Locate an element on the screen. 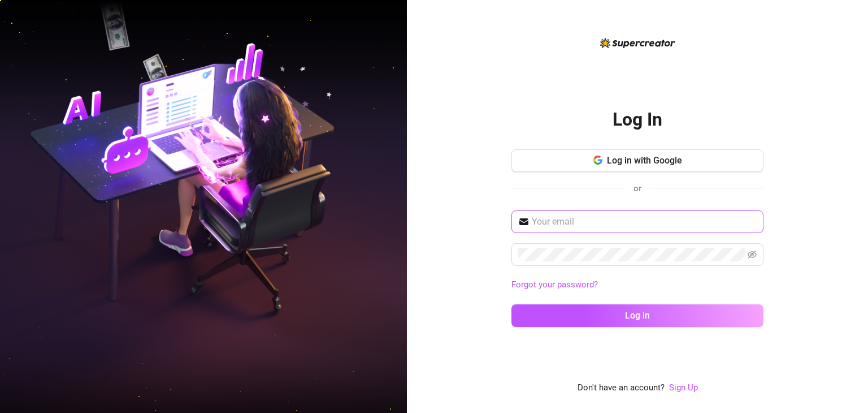 The image size is (868, 413). span: Don't have an account? is located at coordinates (621, 388).